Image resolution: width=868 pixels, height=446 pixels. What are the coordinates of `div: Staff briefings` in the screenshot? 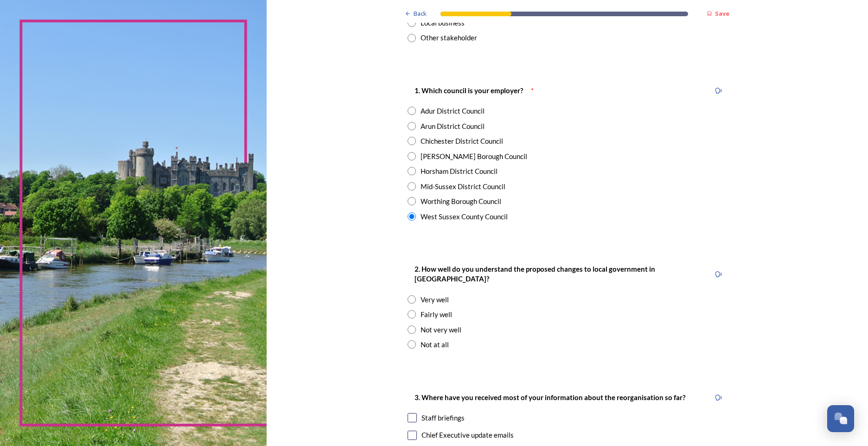 It's located at (443, 418).